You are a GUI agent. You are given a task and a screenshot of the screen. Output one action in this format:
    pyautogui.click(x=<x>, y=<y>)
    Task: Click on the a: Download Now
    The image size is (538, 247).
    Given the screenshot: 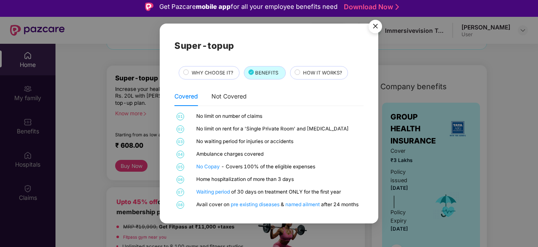 What is the action you would take?
    pyautogui.click(x=370, y=7)
    